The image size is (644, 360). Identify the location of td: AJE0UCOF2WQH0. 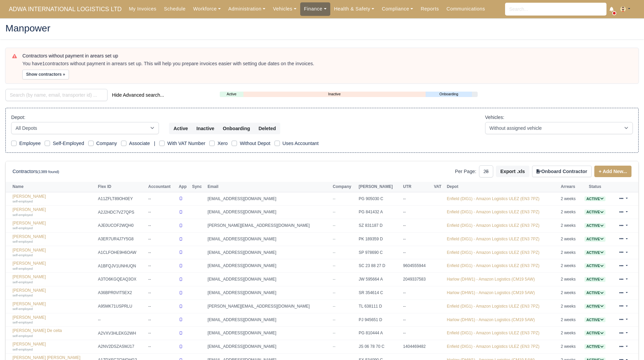
(122, 226).